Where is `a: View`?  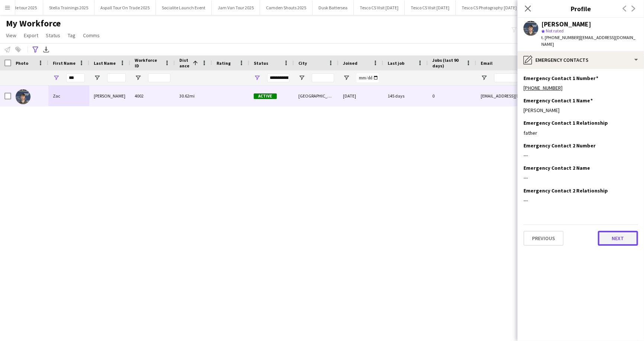 a: View is located at coordinates (11, 35).